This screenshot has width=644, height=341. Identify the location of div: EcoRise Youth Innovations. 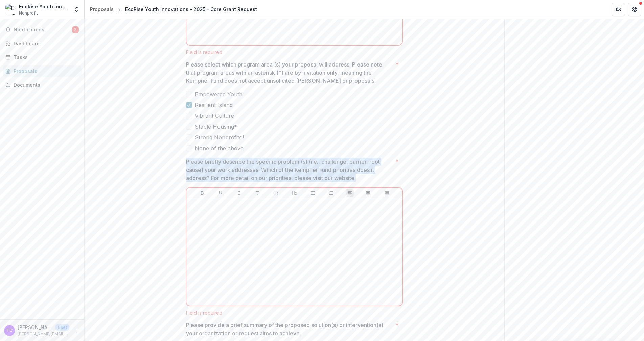
(44, 6).